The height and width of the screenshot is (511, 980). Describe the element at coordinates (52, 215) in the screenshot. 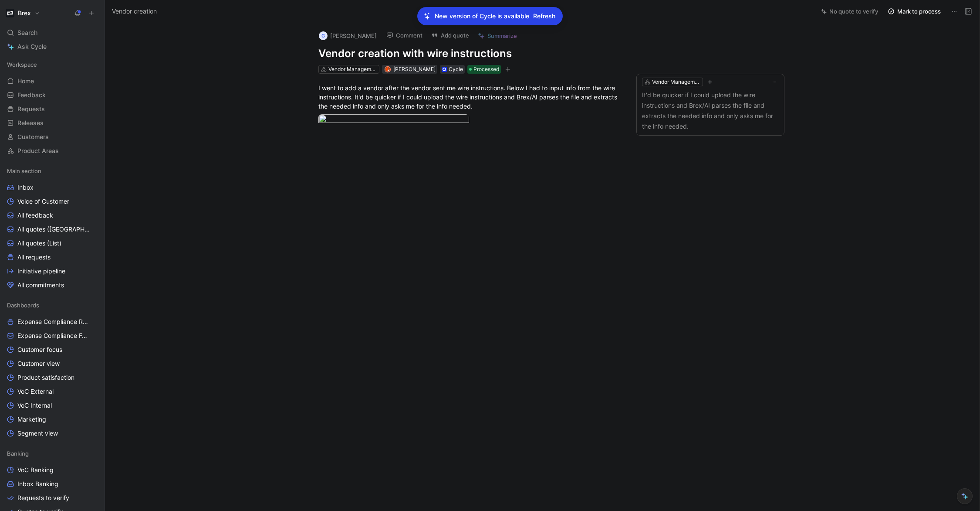

I see `a: All feedback` at that location.